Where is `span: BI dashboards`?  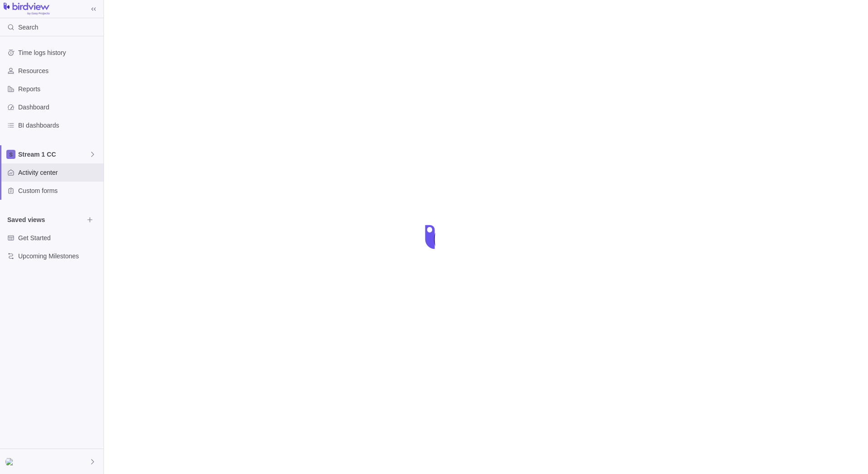
span: BI dashboards is located at coordinates (59, 125).